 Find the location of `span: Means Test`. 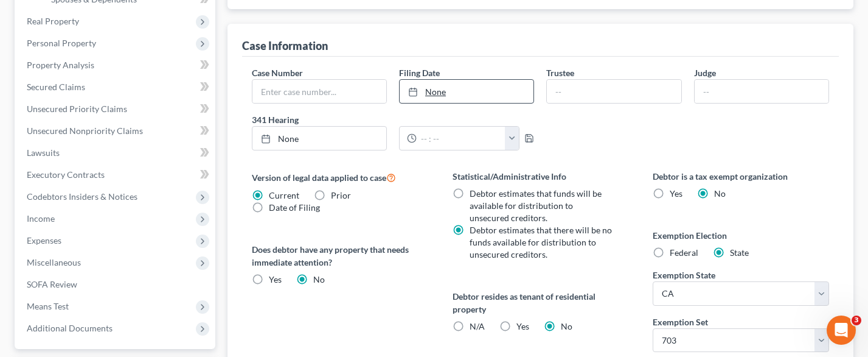

span: Means Test is located at coordinates (47, 306).